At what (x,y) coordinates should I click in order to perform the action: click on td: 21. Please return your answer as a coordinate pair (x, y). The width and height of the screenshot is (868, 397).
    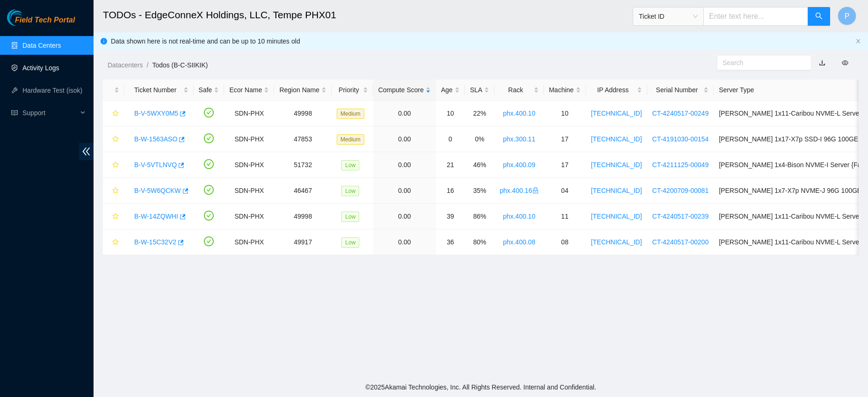
    Looking at the image, I should click on (450, 165).